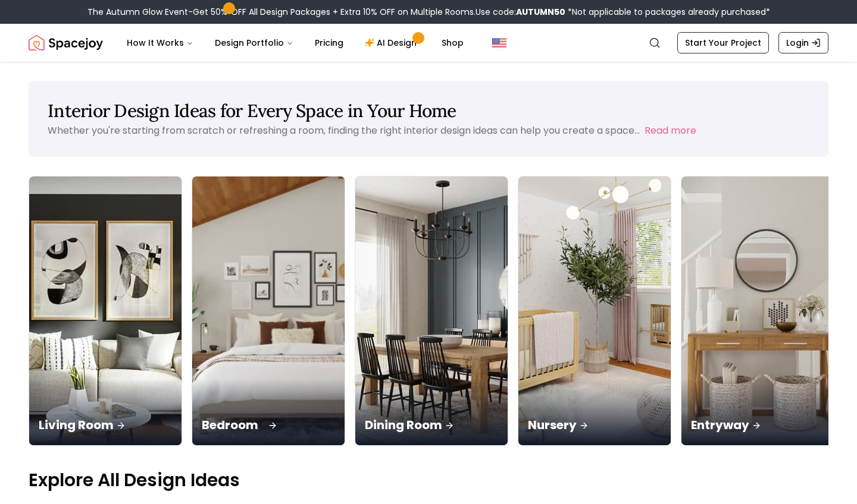  I want to click on p: Entryway, so click(757, 425).